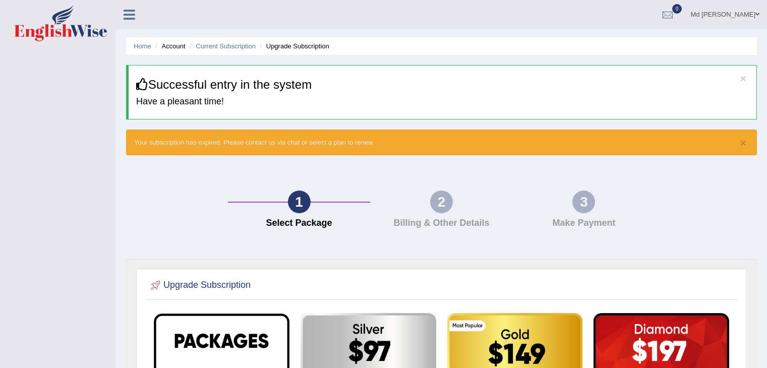 This screenshot has height=368, width=767. I want to click on h4: Make Payment, so click(584, 223).